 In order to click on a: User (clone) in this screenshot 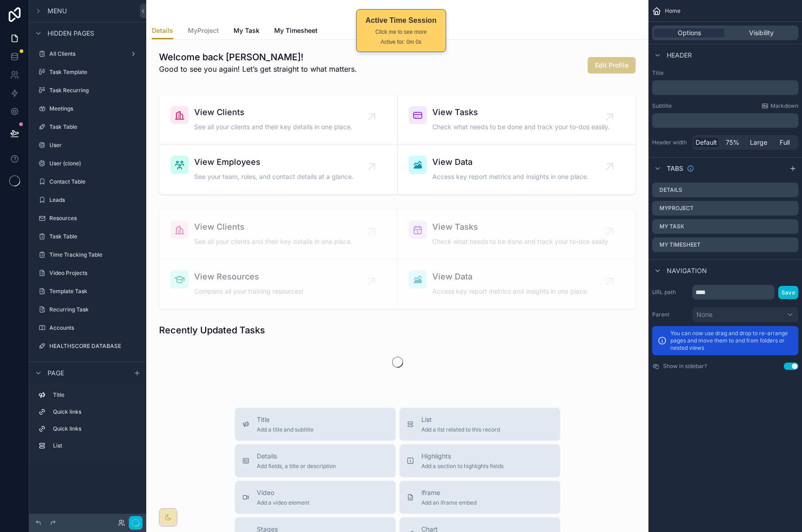, I will do `click(88, 164)`.